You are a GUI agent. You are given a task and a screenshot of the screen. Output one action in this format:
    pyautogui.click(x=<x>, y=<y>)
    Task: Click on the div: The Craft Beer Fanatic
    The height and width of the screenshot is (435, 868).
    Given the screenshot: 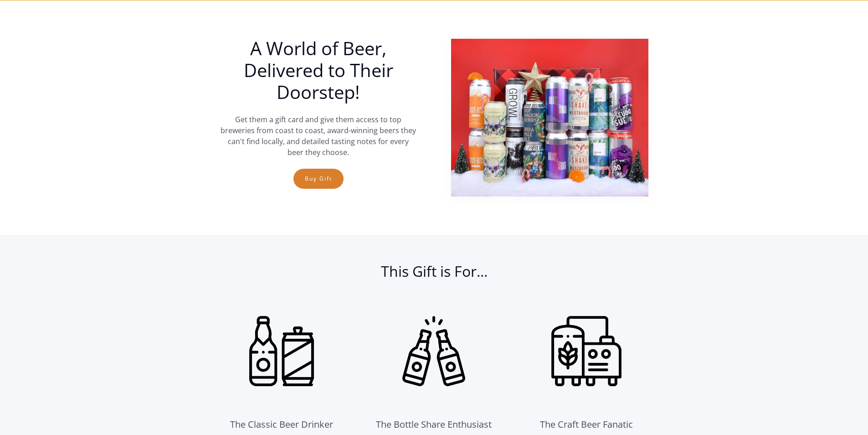 What is the action you would take?
    pyautogui.click(x=586, y=424)
    